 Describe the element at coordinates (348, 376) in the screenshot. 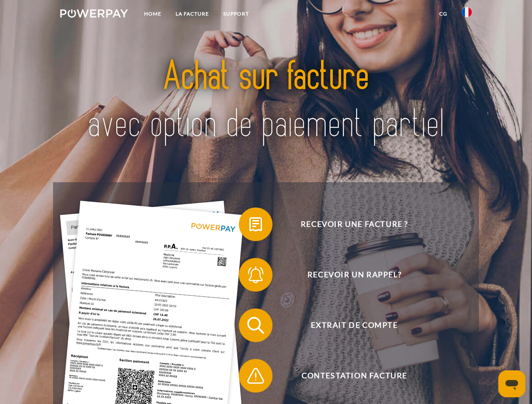

I see `a: Contestation Facture` at that location.